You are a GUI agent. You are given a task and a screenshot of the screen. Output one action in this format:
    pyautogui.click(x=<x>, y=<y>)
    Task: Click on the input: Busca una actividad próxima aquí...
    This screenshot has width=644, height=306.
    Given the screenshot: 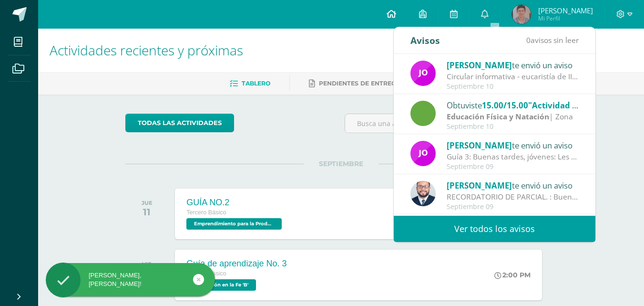 What is the action you would take?
    pyautogui.click(x=451, y=123)
    